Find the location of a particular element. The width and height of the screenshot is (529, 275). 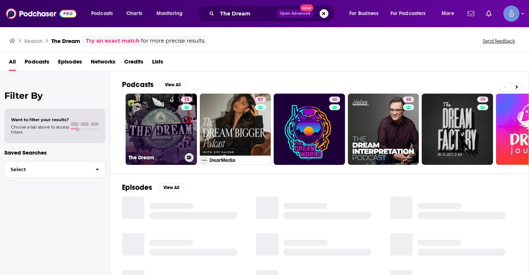

a: EpisodesView All is located at coordinates (153, 187).